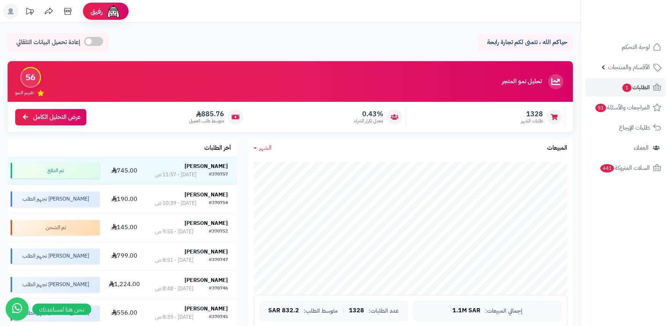 The image size is (670, 326). Describe the element at coordinates (24, 93) in the screenshot. I see `span: تقييم النمو` at that location.